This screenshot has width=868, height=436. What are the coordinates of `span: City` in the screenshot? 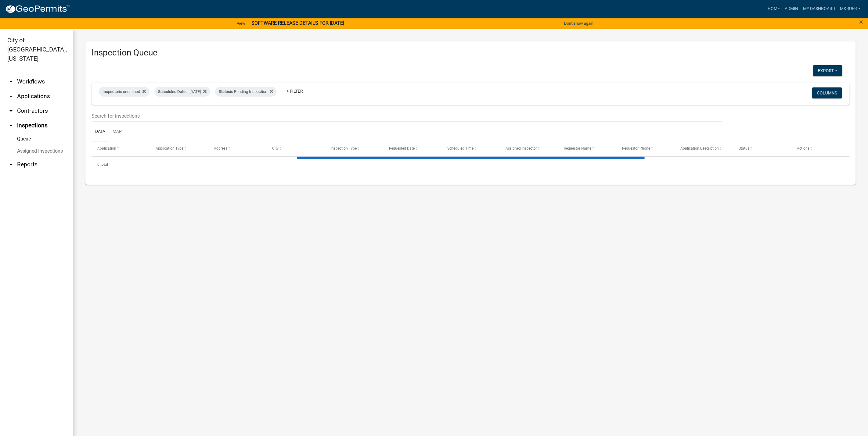 It's located at (275, 148).